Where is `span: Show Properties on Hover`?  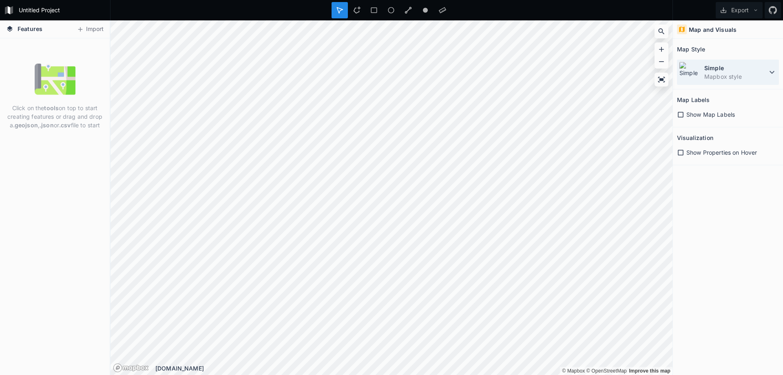
span: Show Properties on Hover is located at coordinates (722, 152).